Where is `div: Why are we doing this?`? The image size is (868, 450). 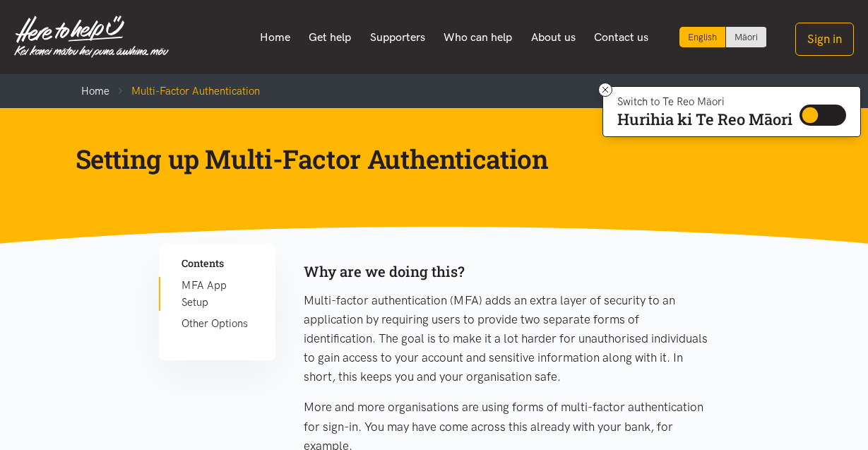
div: Why are we doing this? is located at coordinates (507, 272).